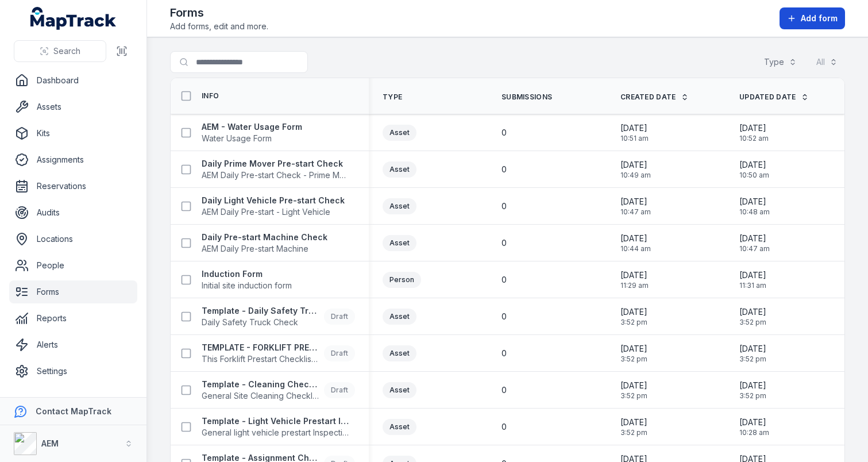  What do you see at coordinates (275, 175) in the screenshot?
I see `span: AEM Daily Pre-start Check - Prime Move` at bounding box center [275, 175].